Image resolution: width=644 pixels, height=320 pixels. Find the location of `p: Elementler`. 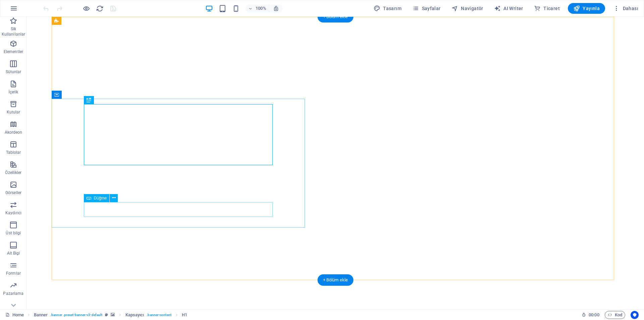

p: Elementler is located at coordinates (13, 52).